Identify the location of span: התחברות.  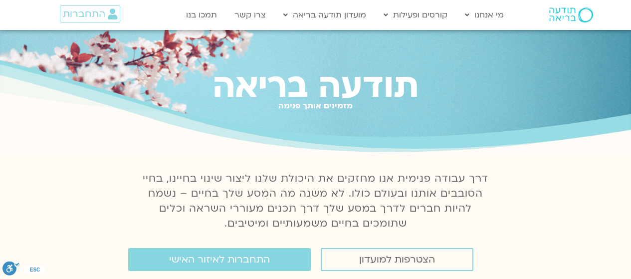
(84, 14).